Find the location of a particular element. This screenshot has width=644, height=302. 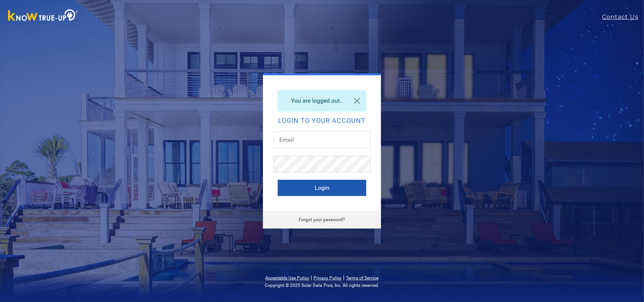

button: Login is located at coordinates (322, 188).